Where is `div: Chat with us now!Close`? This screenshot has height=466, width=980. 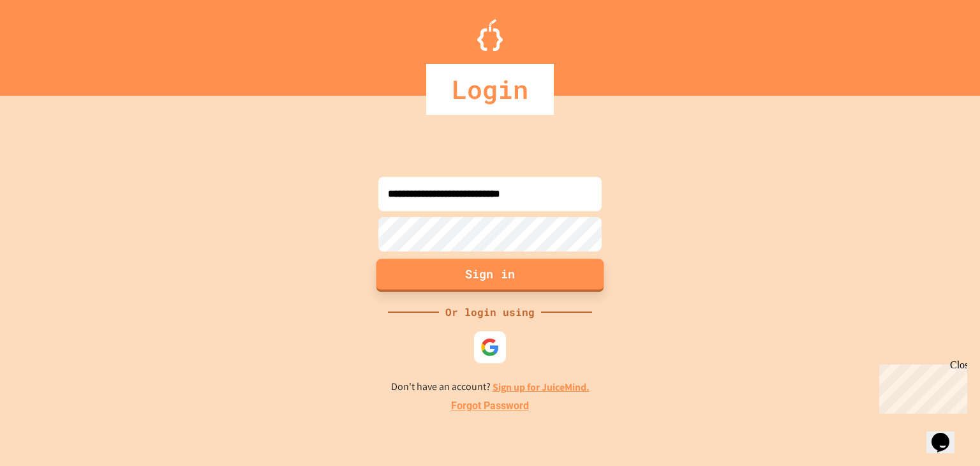
div: Chat with us now!Close is located at coordinates (46, 43).